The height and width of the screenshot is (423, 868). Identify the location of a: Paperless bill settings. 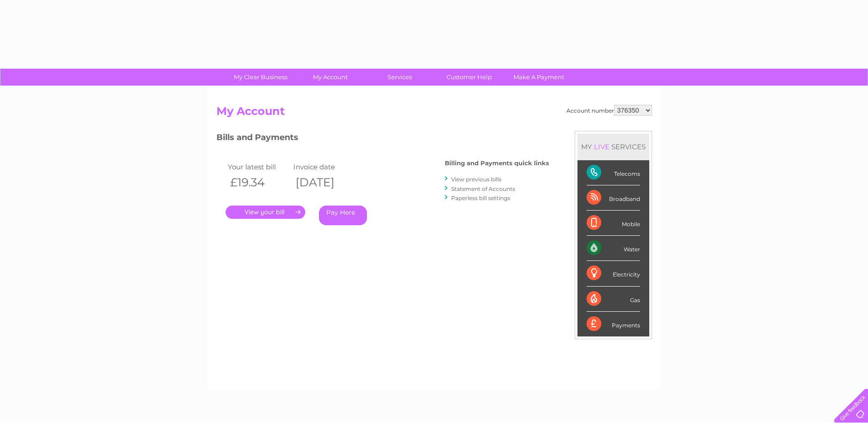
(480, 198).